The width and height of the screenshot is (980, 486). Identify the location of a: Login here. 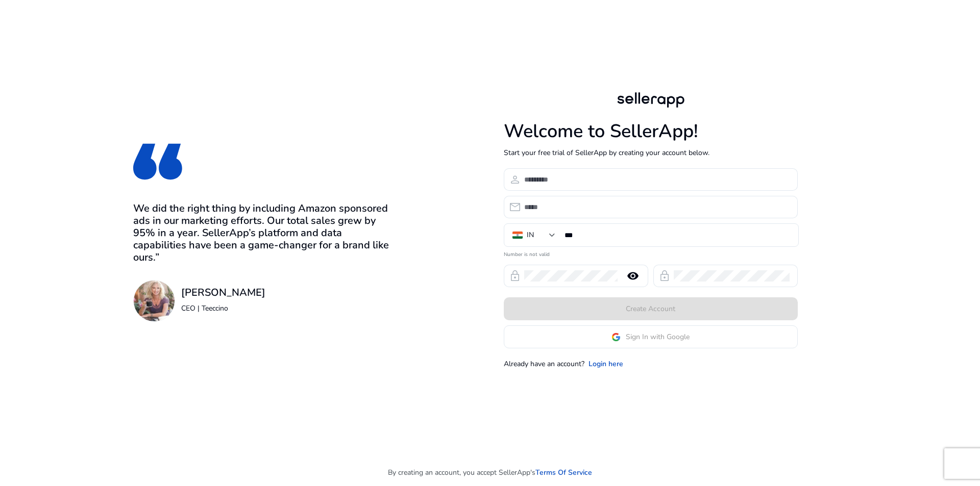
(606, 364).